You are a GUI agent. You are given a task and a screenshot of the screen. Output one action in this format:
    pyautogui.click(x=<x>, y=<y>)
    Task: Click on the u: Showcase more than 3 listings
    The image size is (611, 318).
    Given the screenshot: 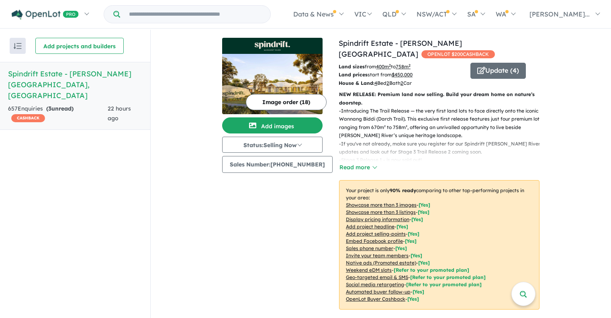 What is the action you would take?
    pyautogui.click(x=381, y=212)
    